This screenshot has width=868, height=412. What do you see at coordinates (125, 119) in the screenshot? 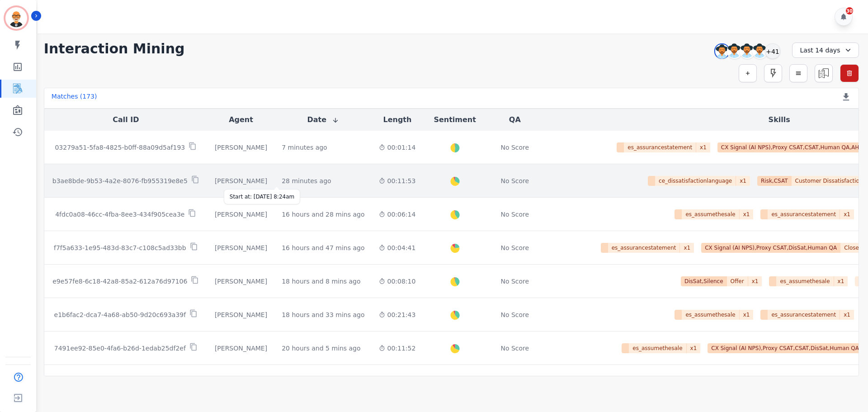
I see `button: Call ID` at bounding box center [125, 119].